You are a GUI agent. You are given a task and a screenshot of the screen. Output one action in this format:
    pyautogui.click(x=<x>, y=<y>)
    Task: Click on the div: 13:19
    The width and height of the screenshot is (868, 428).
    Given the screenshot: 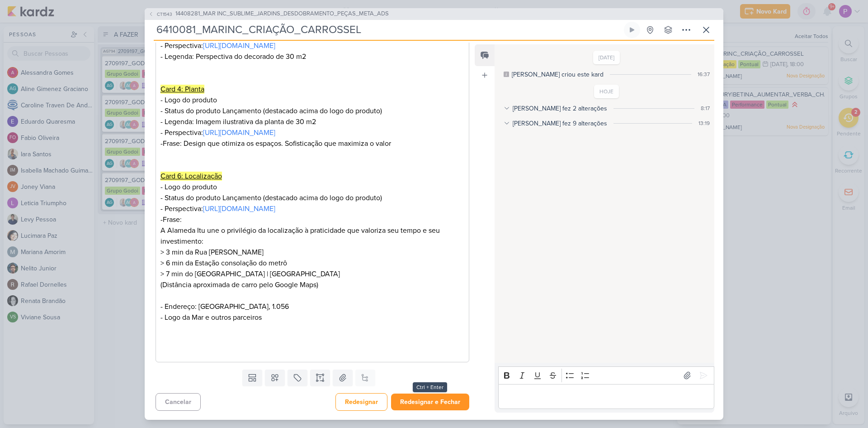 What is the action you would take?
    pyautogui.click(x=704, y=123)
    